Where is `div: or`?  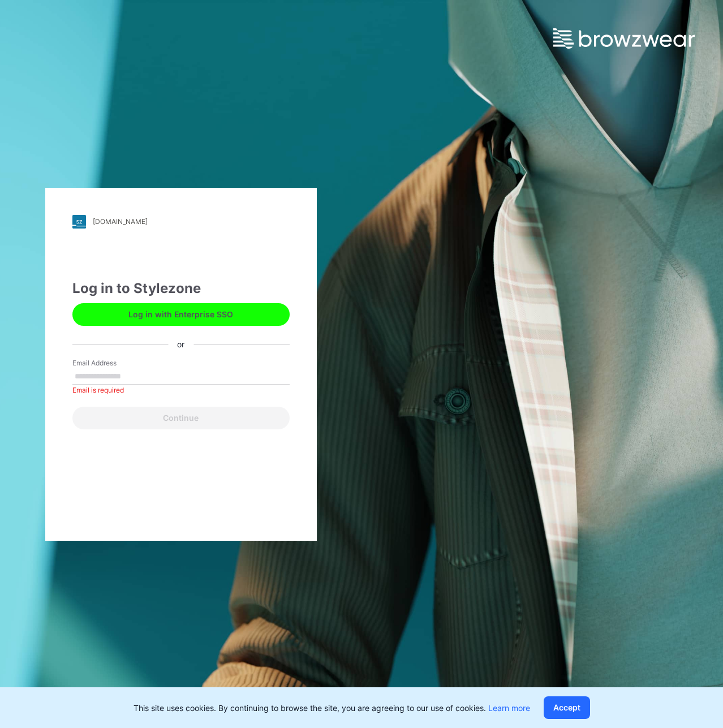 div: or is located at coordinates (181, 344).